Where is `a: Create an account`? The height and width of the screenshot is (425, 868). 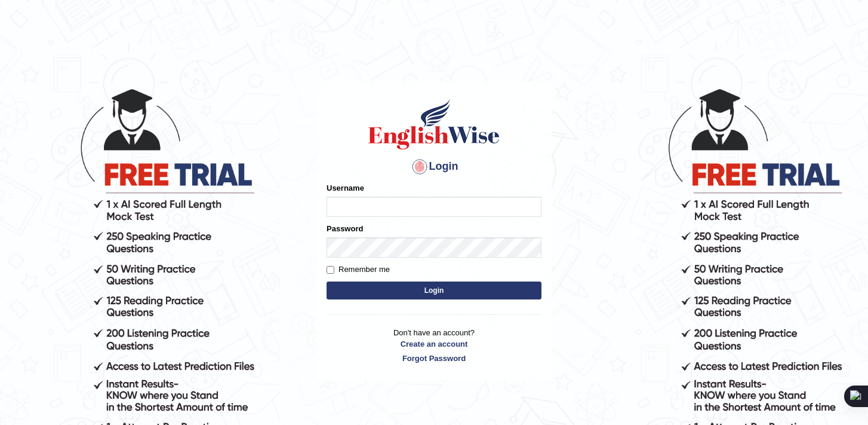 a: Create an account is located at coordinates (434, 344).